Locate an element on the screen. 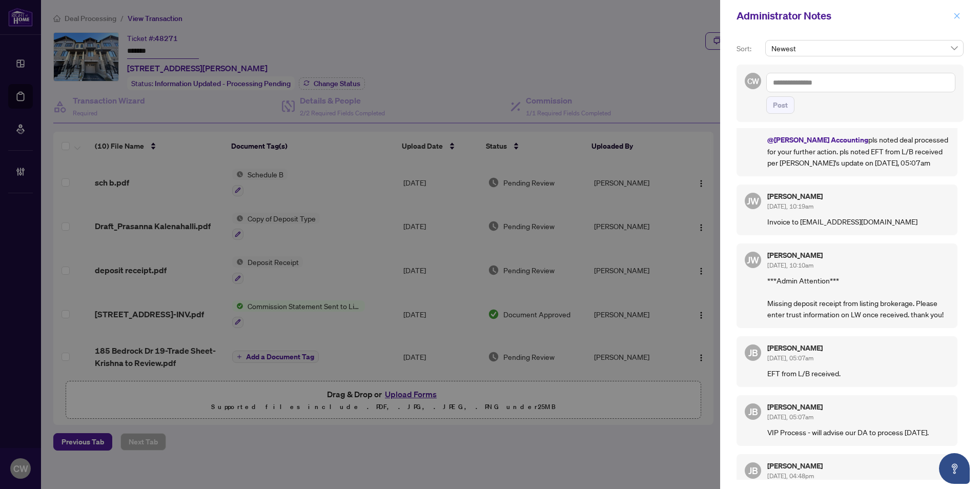  p: Sort: is located at coordinates (749, 49).